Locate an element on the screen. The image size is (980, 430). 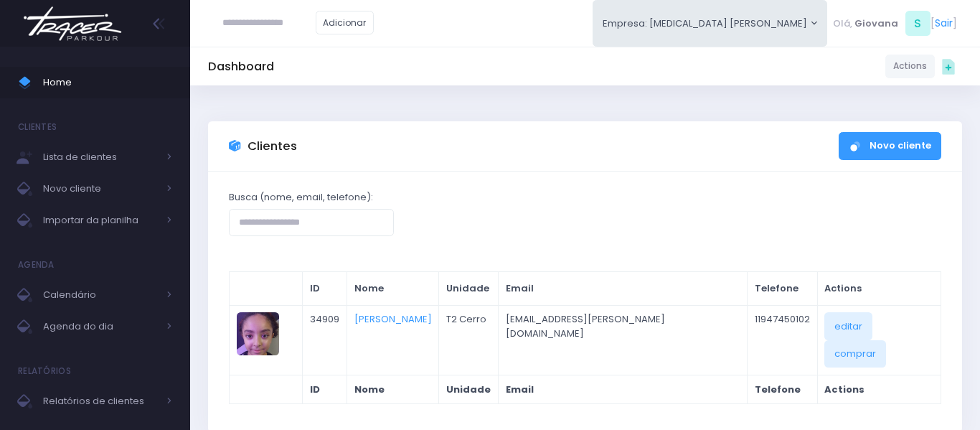
td: 34909 is located at coordinates (325, 339).